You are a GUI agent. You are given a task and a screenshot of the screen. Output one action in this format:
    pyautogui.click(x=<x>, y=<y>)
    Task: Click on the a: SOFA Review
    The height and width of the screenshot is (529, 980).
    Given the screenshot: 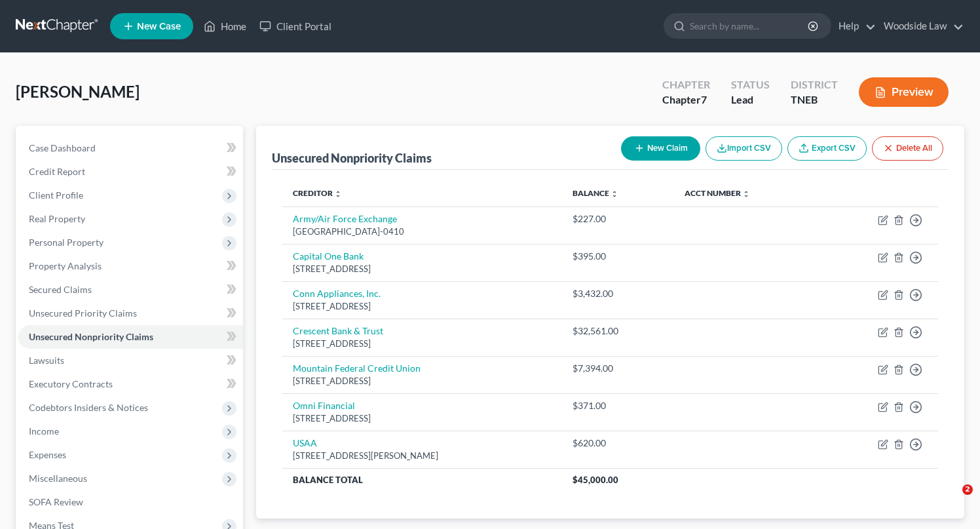 What is the action you would take?
    pyautogui.click(x=131, y=502)
    